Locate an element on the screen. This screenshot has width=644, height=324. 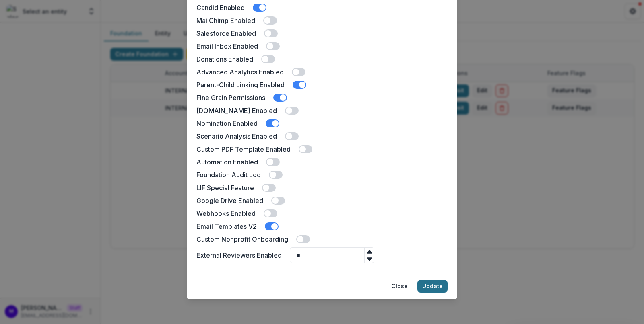
label: Salesforce Enabled is located at coordinates (226, 33).